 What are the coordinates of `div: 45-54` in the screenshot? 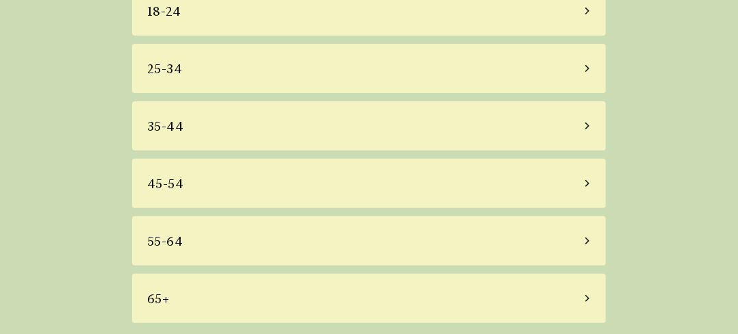 It's located at (166, 184).